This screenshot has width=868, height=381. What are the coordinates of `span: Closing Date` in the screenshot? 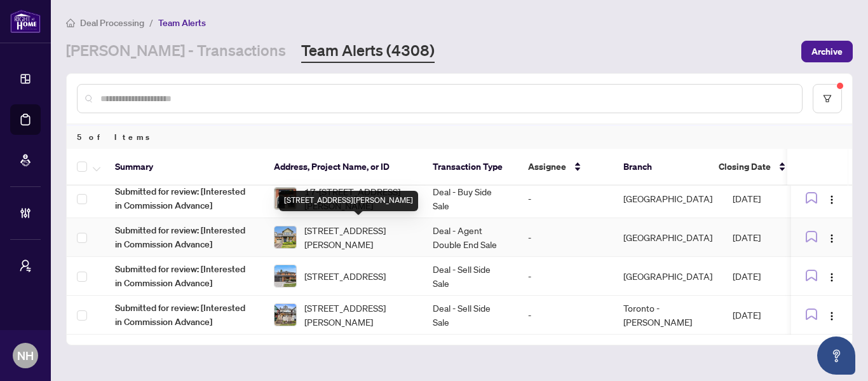 It's located at (745, 166).